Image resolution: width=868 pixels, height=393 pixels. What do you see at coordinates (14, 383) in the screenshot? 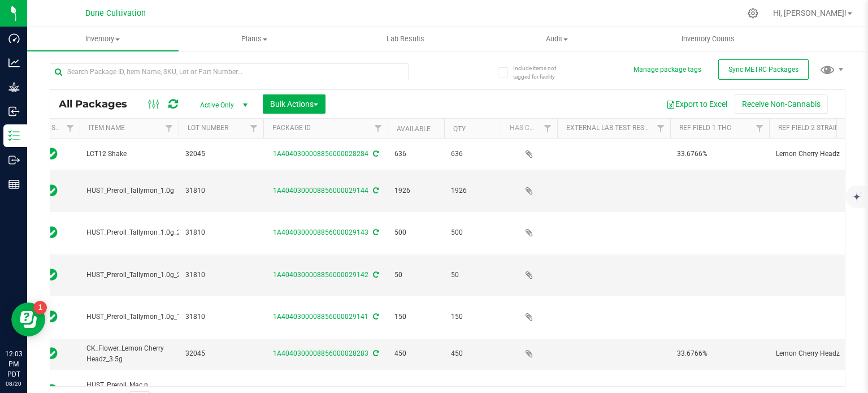
I see `p: 08/20` at bounding box center [14, 383].